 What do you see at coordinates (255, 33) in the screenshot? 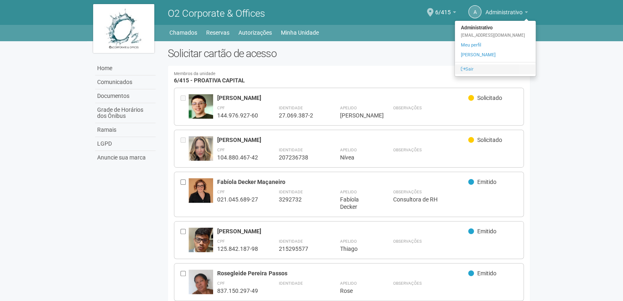
I see `a: Autorizações` at bounding box center [255, 33].